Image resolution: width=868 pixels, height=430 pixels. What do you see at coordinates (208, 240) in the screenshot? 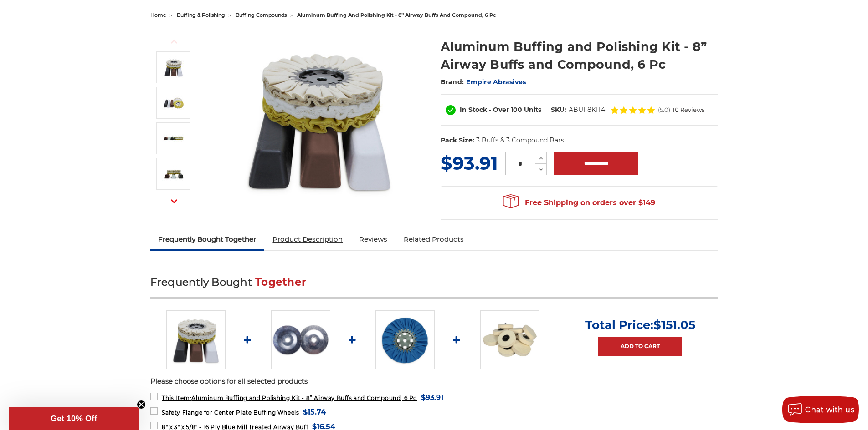
I see `a: Frequently Bought Together` at bounding box center [208, 240].